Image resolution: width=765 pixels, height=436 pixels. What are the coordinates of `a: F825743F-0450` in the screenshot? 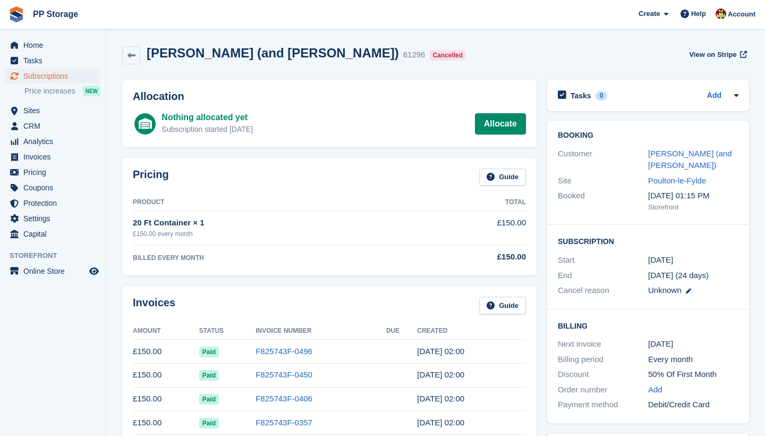 It's located at (284, 374).